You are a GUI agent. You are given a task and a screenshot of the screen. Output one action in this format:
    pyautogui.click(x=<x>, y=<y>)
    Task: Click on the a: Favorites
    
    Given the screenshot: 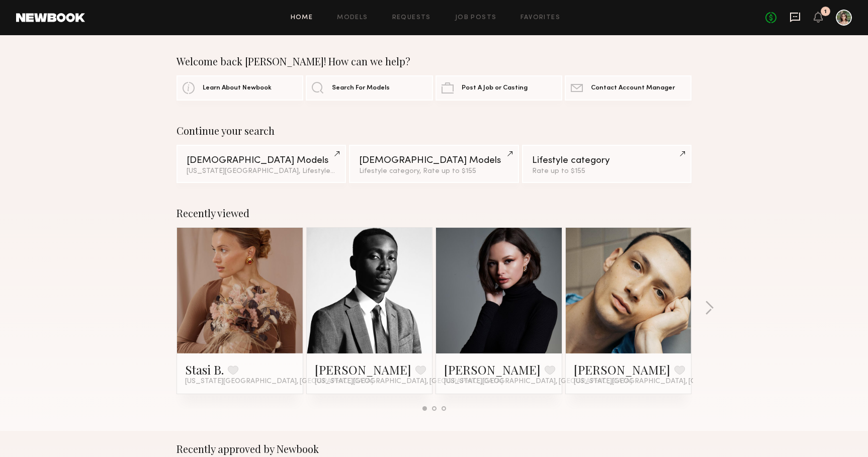 What is the action you would take?
    pyautogui.click(x=540, y=17)
    